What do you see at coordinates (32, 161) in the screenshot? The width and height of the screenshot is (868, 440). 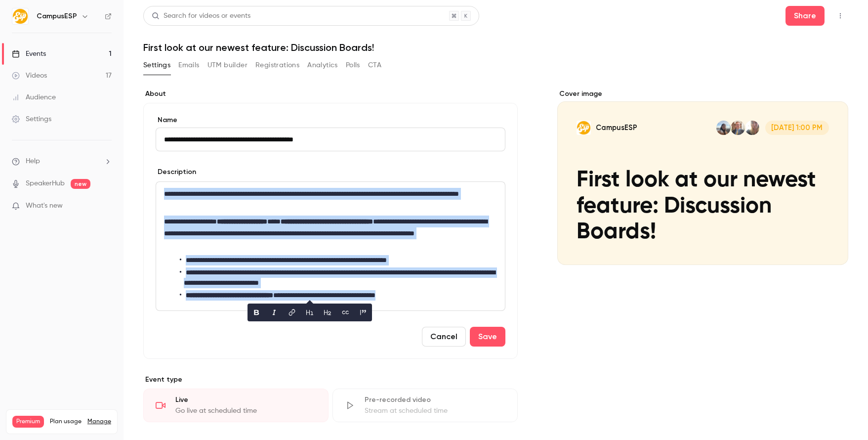 I see `span: Help` at bounding box center [32, 161].